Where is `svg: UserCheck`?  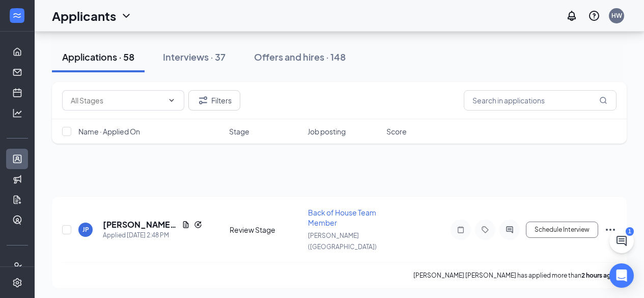 svg: UserCheck is located at coordinates (17, 266).